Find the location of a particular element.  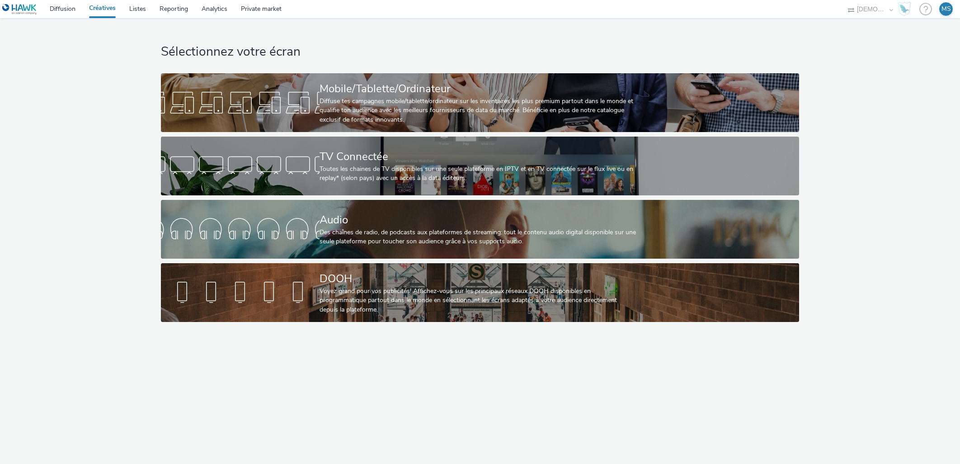

div: Voyez grand pour vos publicités! Affichez-vous sur les principaux réseaux DOOH disponibles en pro... is located at coordinates (478, 300).